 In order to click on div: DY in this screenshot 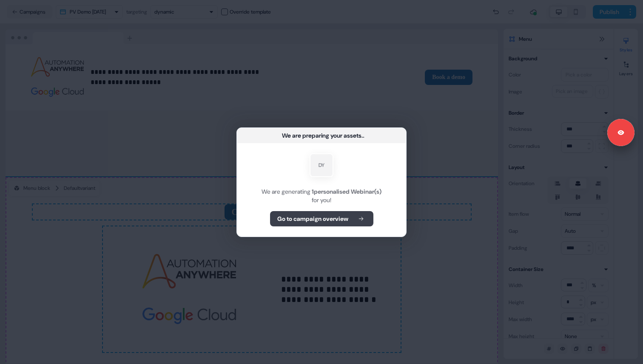, I will do `click(321, 165)`.